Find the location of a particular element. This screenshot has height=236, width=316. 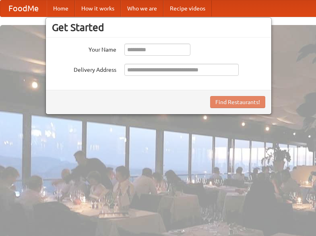

a: Who we are is located at coordinates (142, 8).